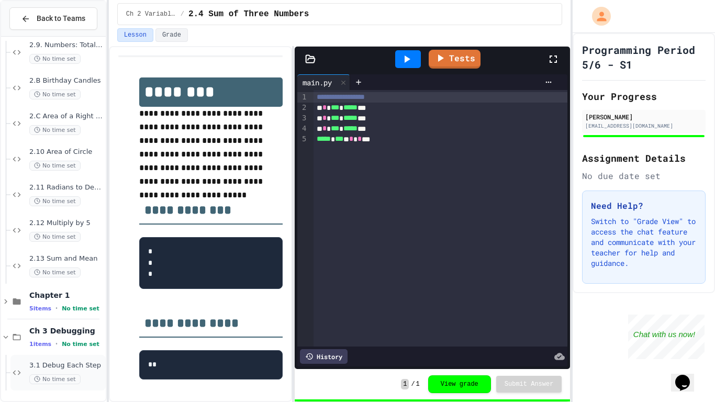 The width and height of the screenshot is (715, 402). I want to click on h1: Programming Period 5/6 - S1, so click(643, 57).